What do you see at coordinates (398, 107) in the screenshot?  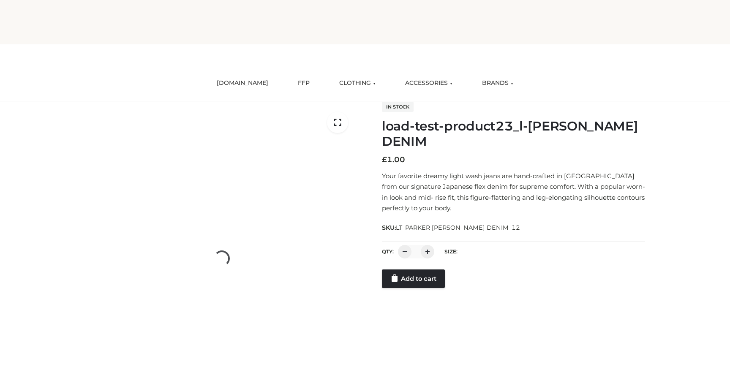 I see `span: In stock` at bounding box center [398, 107].